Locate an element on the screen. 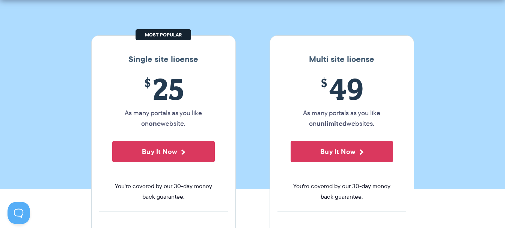 This screenshot has width=505, height=228. h3: Multi site license is located at coordinates (341, 59).